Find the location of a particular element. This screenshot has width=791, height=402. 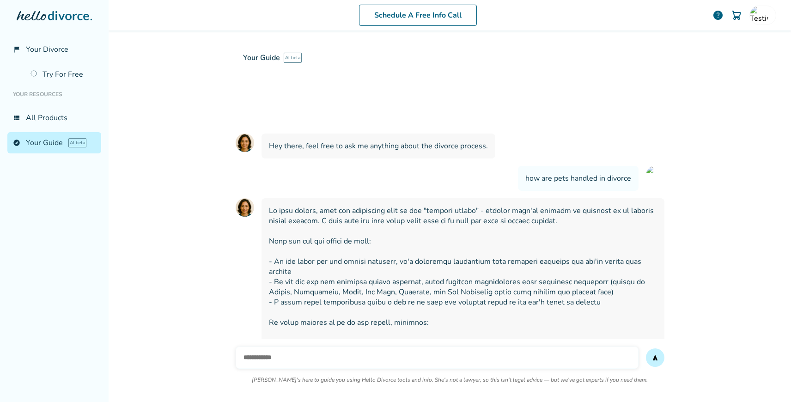

a: flag_2Your Divorce is located at coordinates (54, 49).